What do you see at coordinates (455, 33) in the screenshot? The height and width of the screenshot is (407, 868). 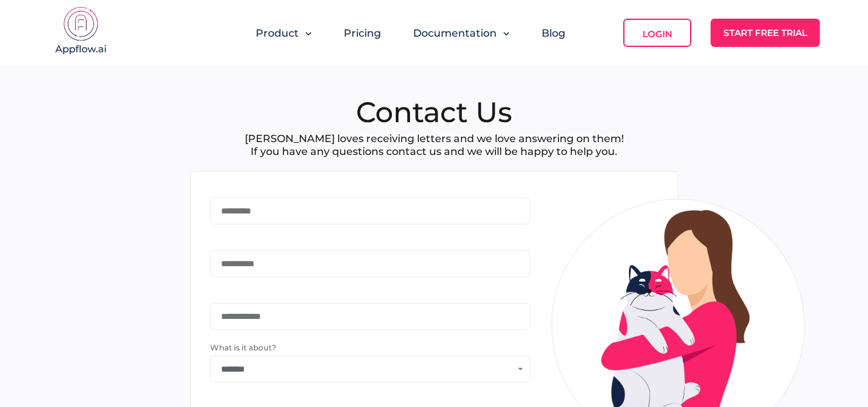 I see `span: Documentation` at bounding box center [455, 33].